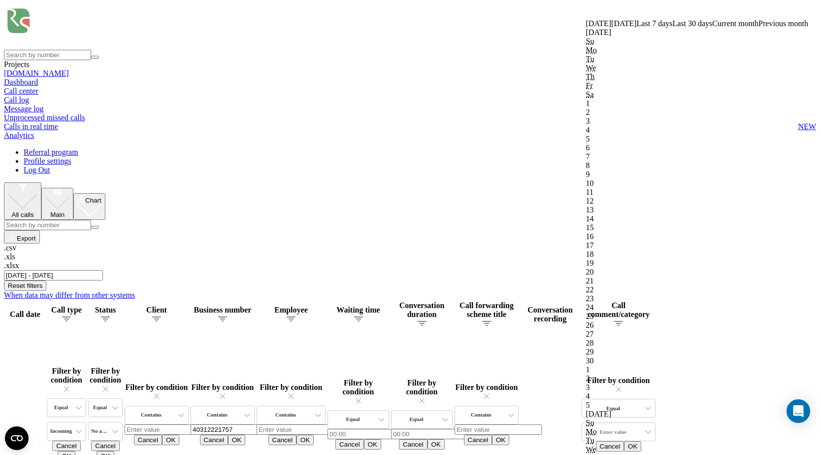 The height and width of the screenshot is (455, 820). Describe the element at coordinates (698, 325) in the screenshot. I see `div: Thu Jun 26, 2025` at that location.